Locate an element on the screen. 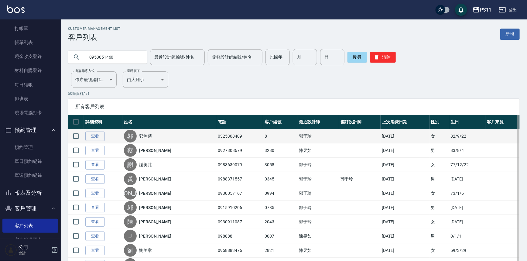 This screenshot has width=527, height=261. button: PS11 is located at coordinates (482, 10).